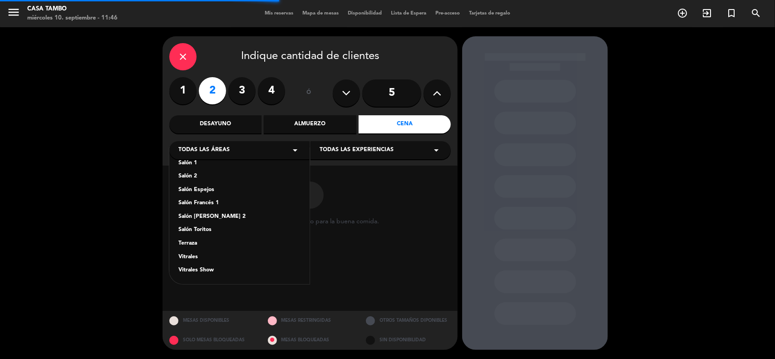 This screenshot has width=775, height=359. I want to click on div: Salón 2, so click(239, 177).